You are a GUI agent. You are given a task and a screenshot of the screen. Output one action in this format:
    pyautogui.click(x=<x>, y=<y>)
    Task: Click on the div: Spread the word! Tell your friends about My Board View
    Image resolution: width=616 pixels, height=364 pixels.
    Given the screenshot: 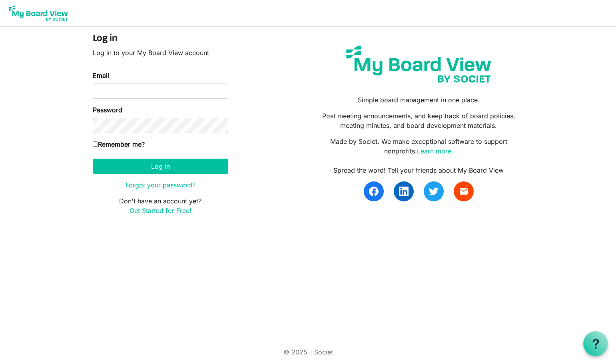 What is the action you would take?
    pyautogui.click(x=418, y=170)
    